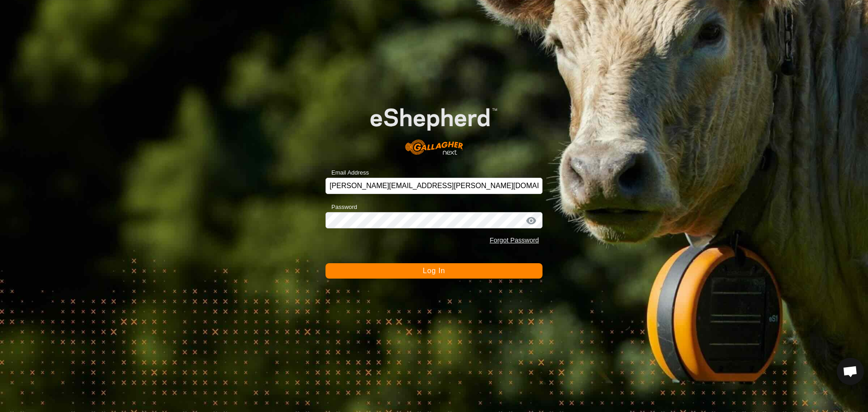 The height and width of the screenshot is (412, 868). What do you see at coordinates (347, 172) in the screenshot?
I see `label: Email Address` at bounding box center [347, 172].